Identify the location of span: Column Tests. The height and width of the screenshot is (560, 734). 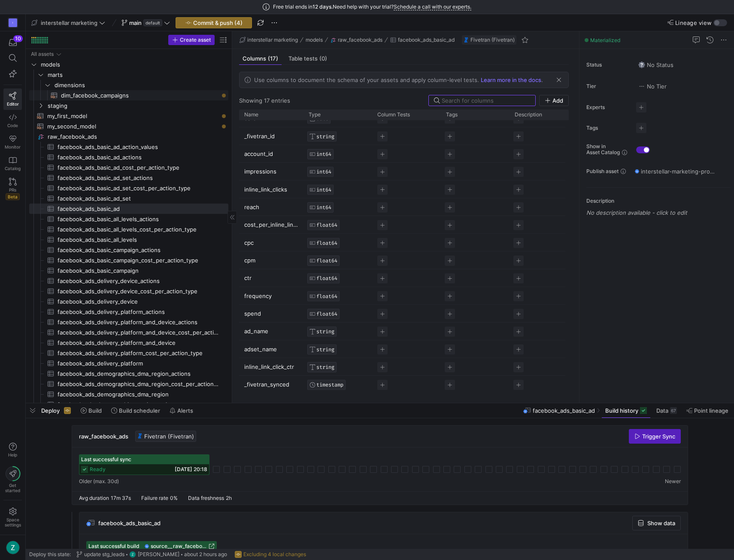
(394, 115).